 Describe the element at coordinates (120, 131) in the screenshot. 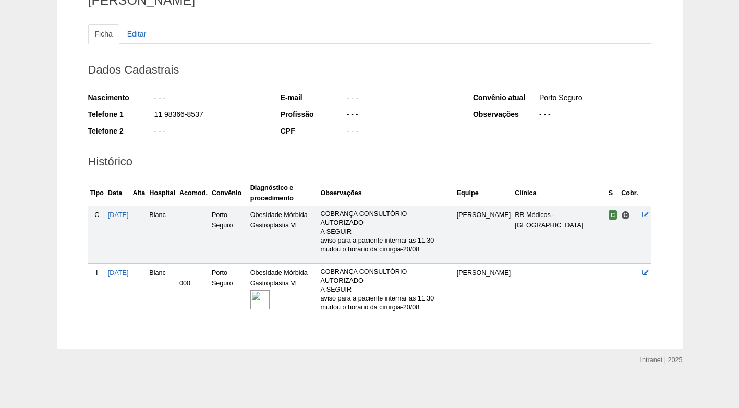

I see `div: Telefone 2` at that location.